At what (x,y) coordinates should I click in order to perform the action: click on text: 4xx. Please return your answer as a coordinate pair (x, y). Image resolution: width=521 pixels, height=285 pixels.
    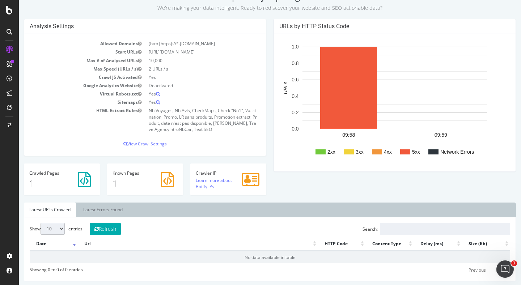
    Looking at the image, I should click on (369, 152).